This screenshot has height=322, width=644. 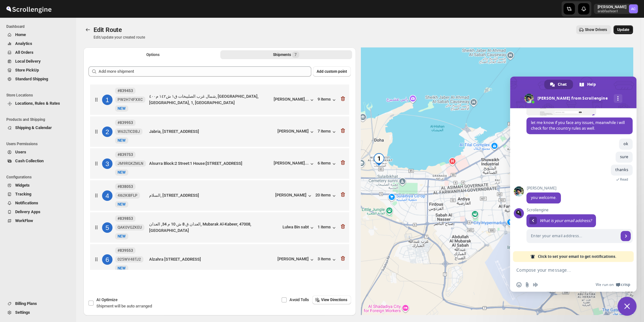 I want to click on input: Enter your email address..., so click(x=573, y=236).